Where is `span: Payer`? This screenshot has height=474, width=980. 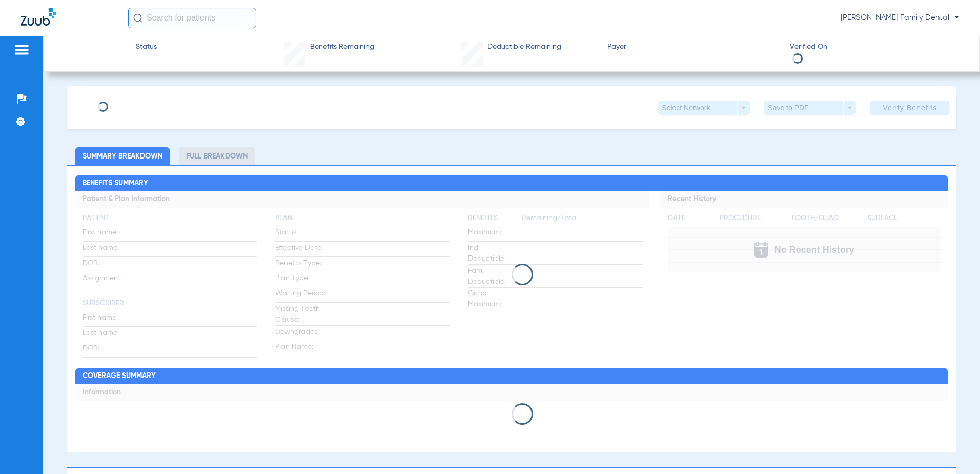 span: Payer is located at coordinates (694, 46).